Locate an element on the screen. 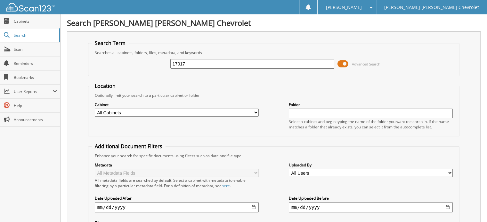 This screenshot has height=222, width=487. span: Bookmarks is located at coordinates (35, 77).